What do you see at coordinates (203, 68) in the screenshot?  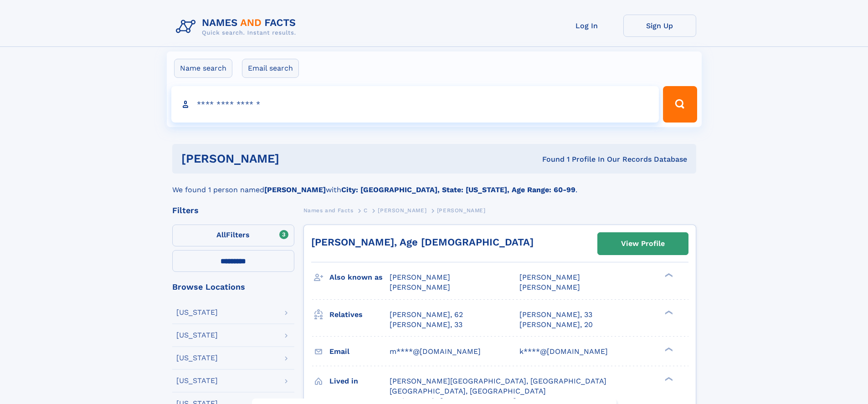 I see `label: Name search` at bounding box center [203, 68].